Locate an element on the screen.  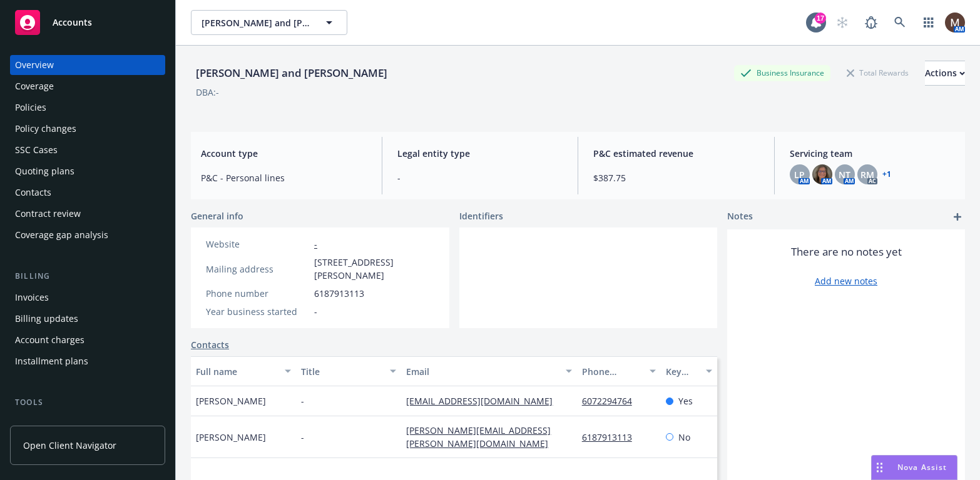
div: Quoting plans is located at coordinates (44, 172).